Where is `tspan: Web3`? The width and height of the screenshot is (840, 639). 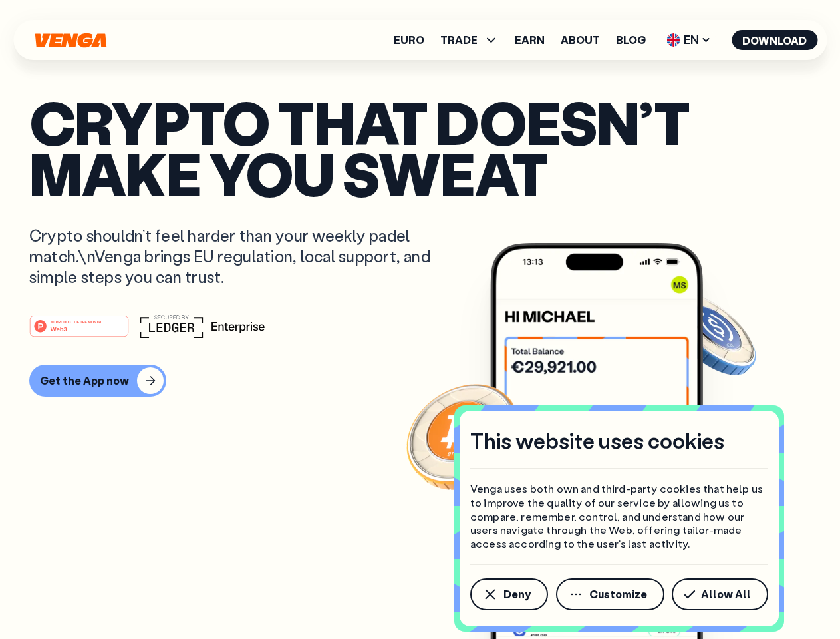
tspan: Web3 is located at coordinates (58, 328).